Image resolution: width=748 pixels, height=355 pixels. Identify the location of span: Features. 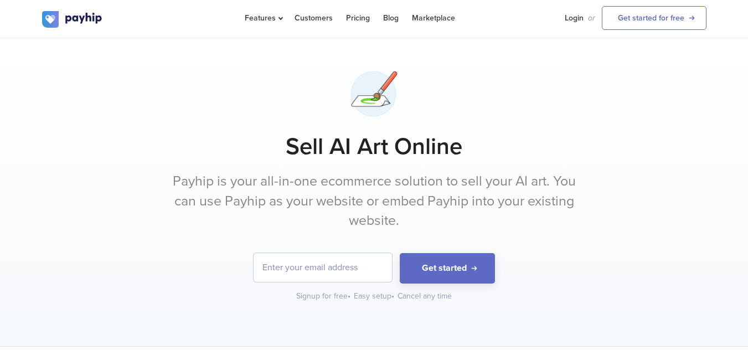
(263, 18).